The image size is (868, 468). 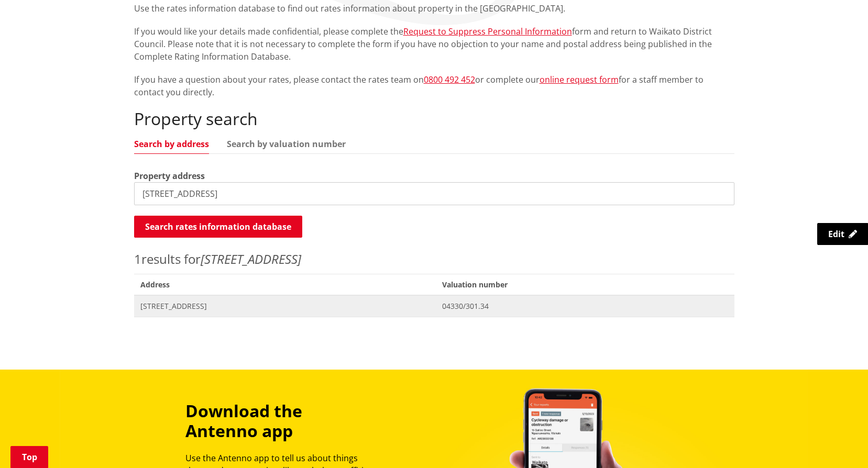 I want to click on a: Request to Suppress Personal Information, so click(x=488, y=31).